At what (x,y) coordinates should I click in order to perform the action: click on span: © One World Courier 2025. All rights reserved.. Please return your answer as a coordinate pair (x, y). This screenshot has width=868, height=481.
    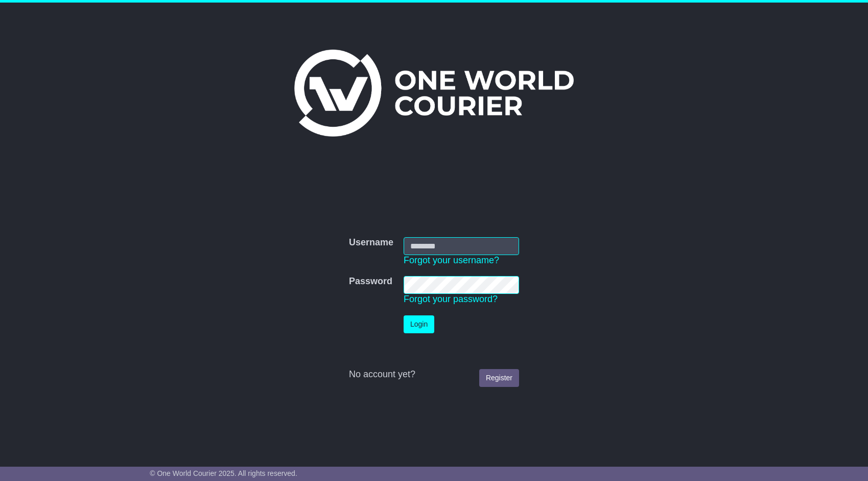
    Looking at the image, I should click on (223, 473).